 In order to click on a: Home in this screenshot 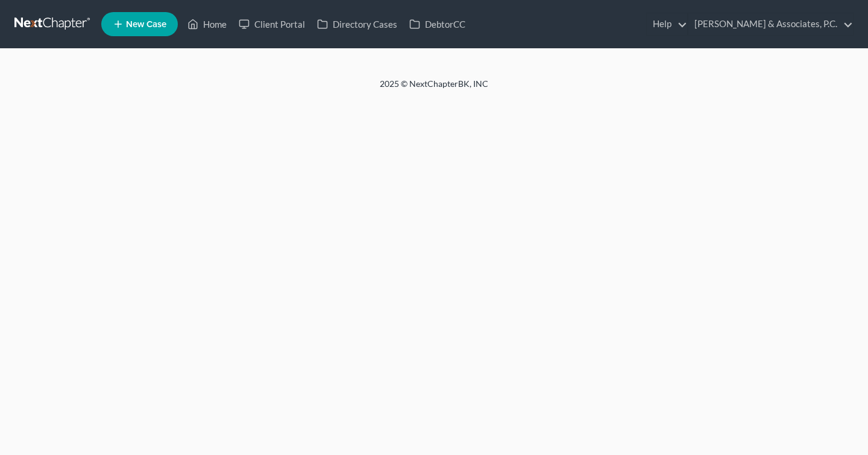, I will do `click(207, 24)`.